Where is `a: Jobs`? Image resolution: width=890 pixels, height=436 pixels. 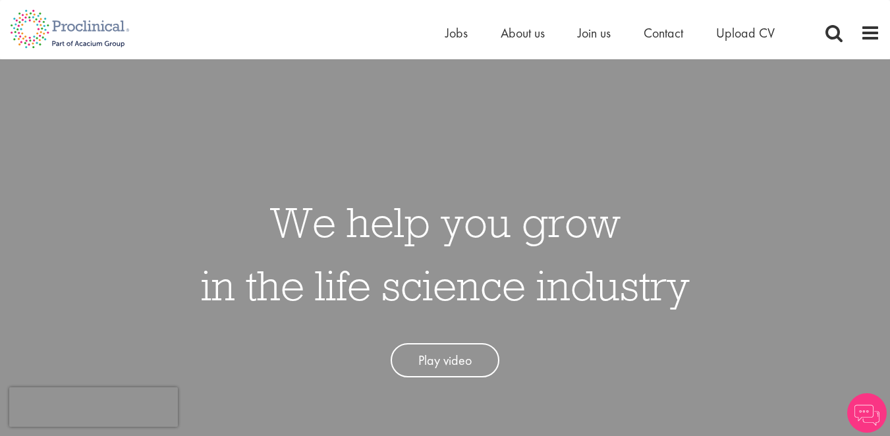
a: Jobs is located at coordinates (456, 33).